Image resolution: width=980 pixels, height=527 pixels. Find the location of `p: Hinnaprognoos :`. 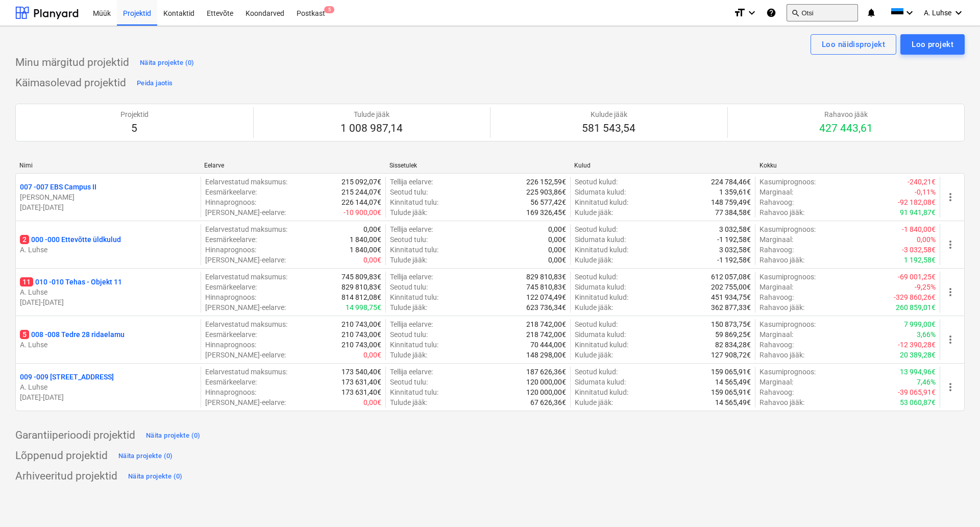

p: Hinnaprognoos : is located at coordinates (231, 297).